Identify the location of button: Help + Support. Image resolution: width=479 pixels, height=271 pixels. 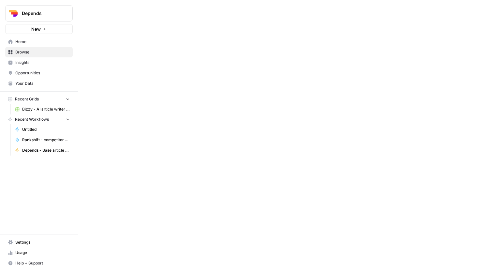
(39, 263).